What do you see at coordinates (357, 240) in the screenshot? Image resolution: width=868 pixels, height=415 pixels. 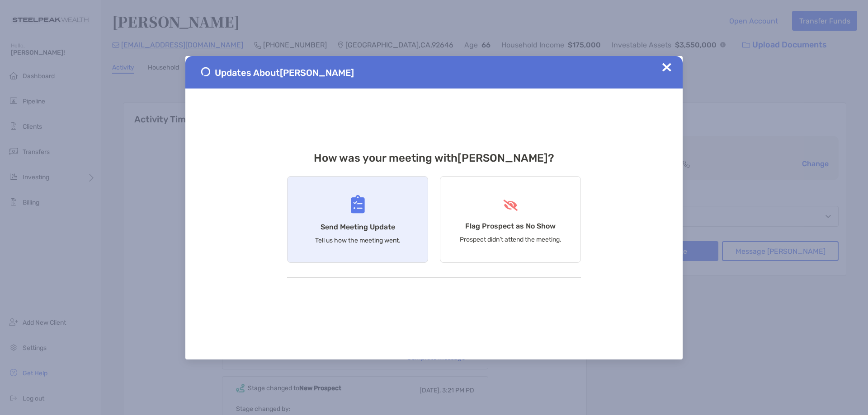 I see `p: Tell us how the meeting went.` at bounding box center [357, 240].